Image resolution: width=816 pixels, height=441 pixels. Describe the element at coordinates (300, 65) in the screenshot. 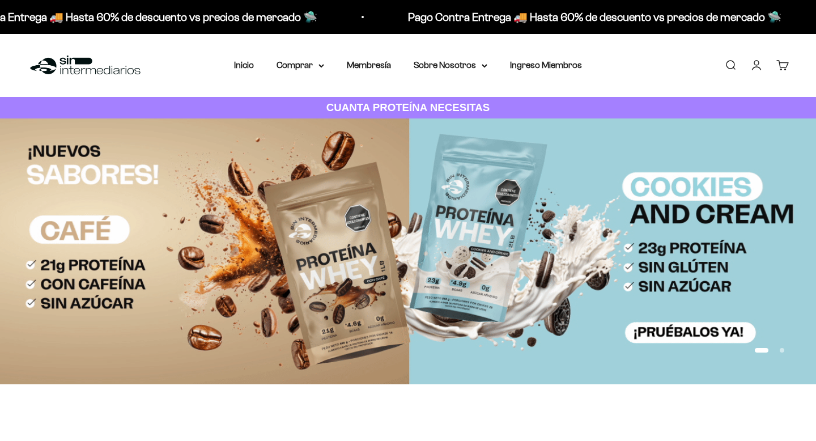

I see `summary: Comprar` at that location.